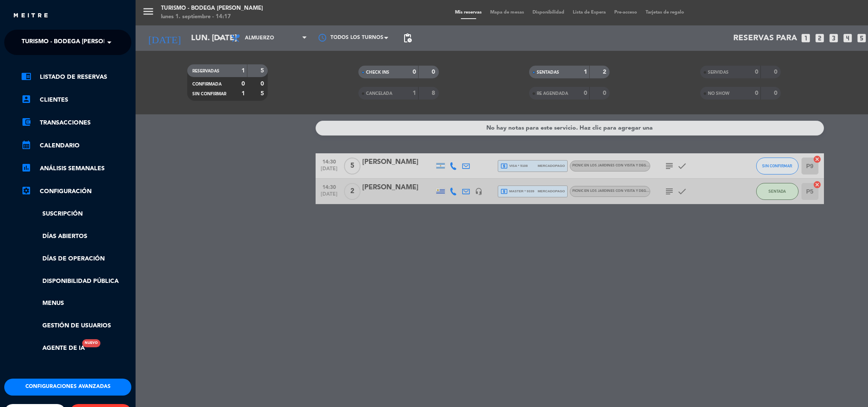 The width and height of the screenshot is (868, 407). I want to click on i: settings_applications, so click(26, 191).